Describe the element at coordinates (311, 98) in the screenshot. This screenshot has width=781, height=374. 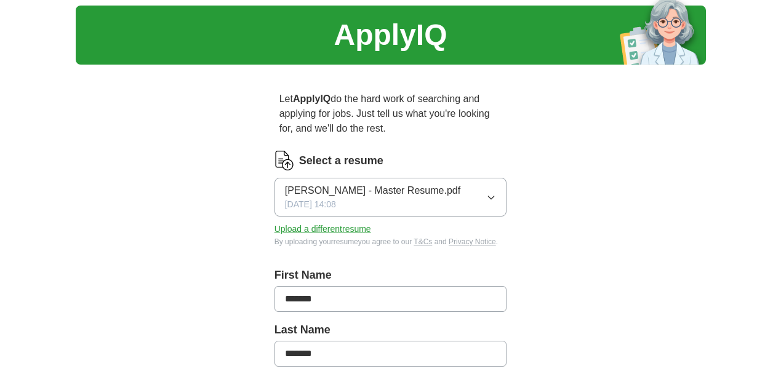
I see `strong: ApplyIQ` at that location.